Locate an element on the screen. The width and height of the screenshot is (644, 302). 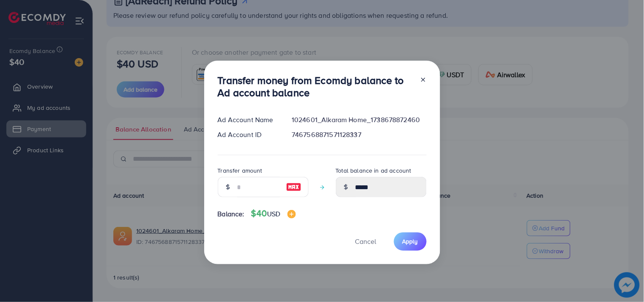
div: Ad Account Name is located at coordinates (248, 120).